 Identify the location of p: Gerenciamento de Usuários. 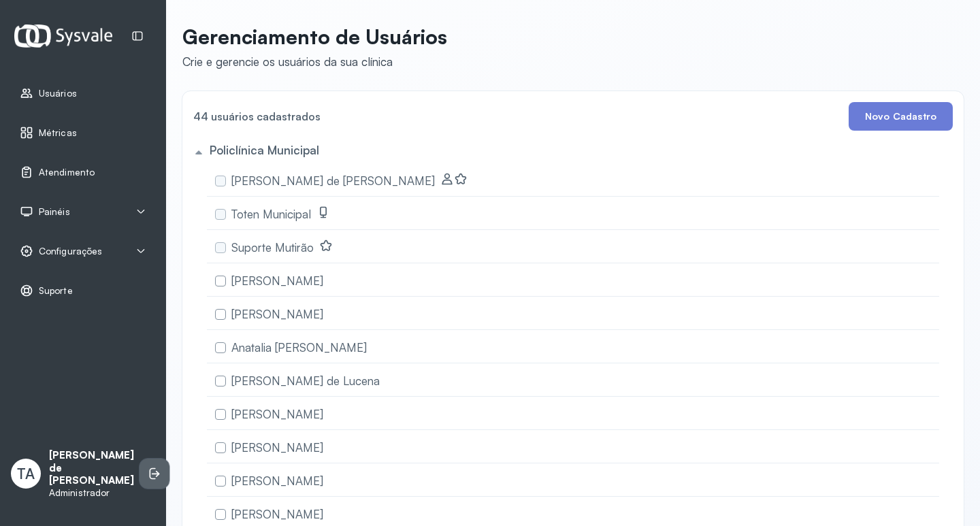
(314, 37).